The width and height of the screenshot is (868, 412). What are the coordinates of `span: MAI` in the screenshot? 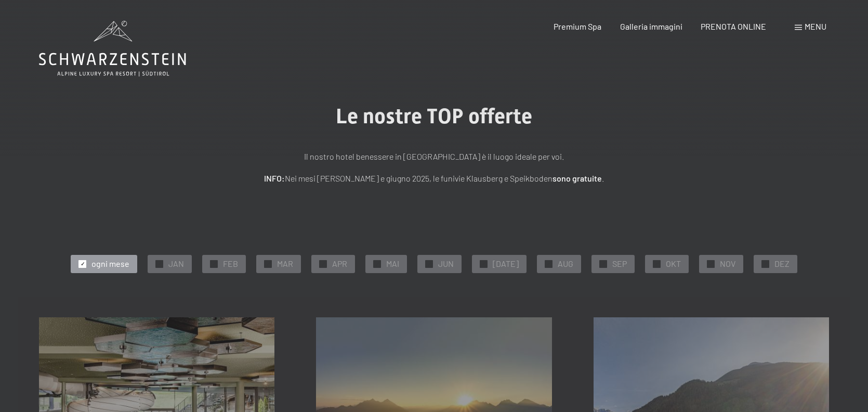 It's located at (392, 264).